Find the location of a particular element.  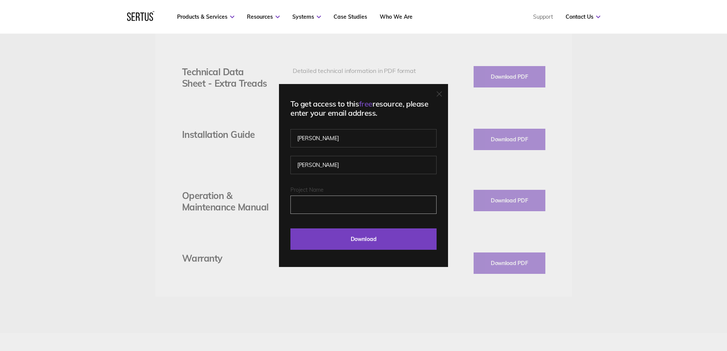

input: First name* is located at coordinates (363, 138).